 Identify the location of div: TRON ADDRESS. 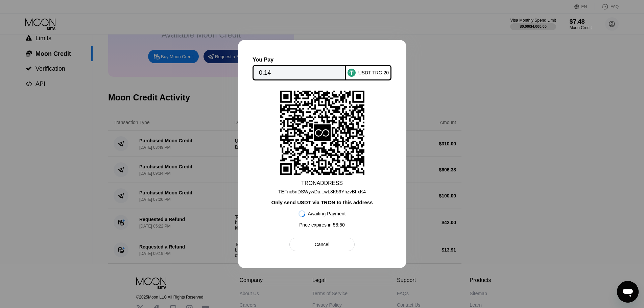
(322, 183).